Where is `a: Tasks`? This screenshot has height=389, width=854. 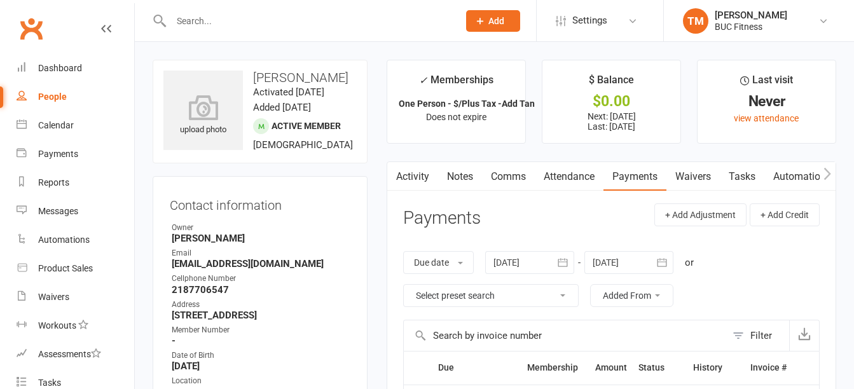 a: Tasks is located at coordinates (742, 177).